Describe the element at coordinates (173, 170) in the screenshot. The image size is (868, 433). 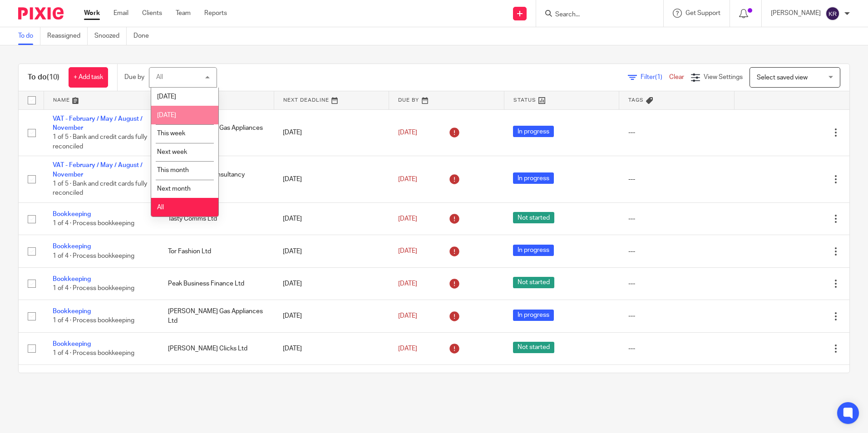
I see `span: This month` at that location.